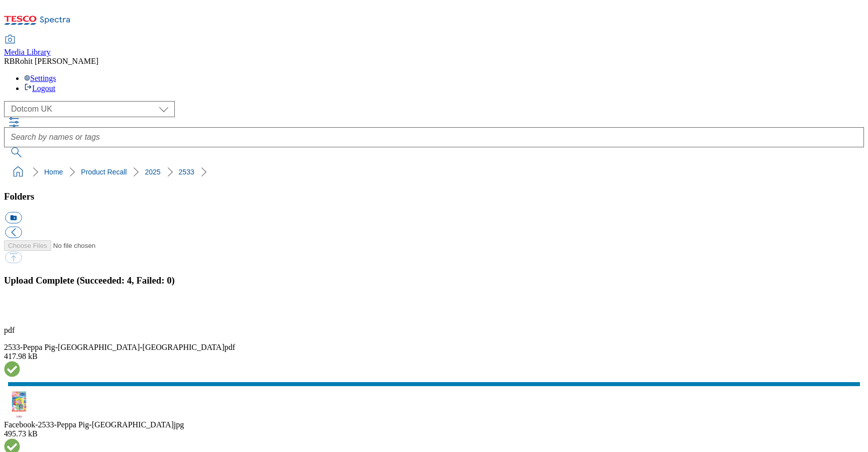 The width and height of the screenshot is (868, 452). I want to click on a: Settings, so click(40, 78).